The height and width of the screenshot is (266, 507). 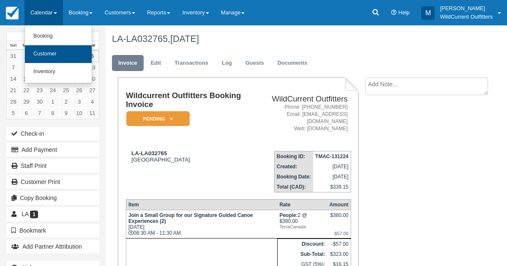 I want to click on p: WildCurrent Outfitters, so click(x=466, y=17).